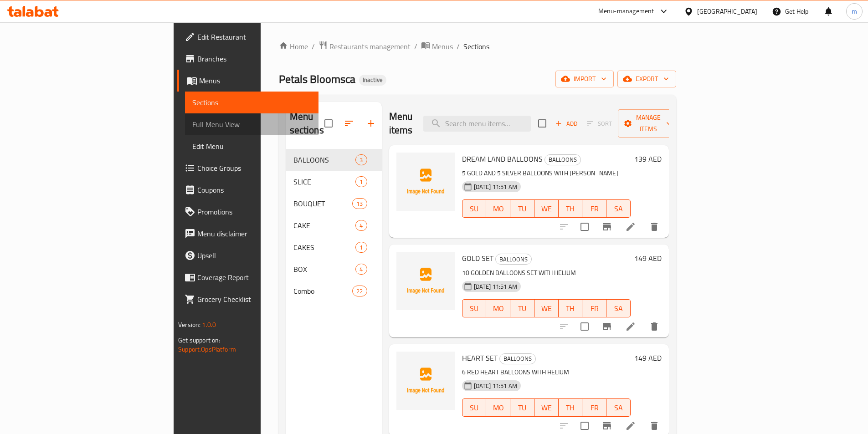  I want to click on span: BOUQUET, so click(323, 204).